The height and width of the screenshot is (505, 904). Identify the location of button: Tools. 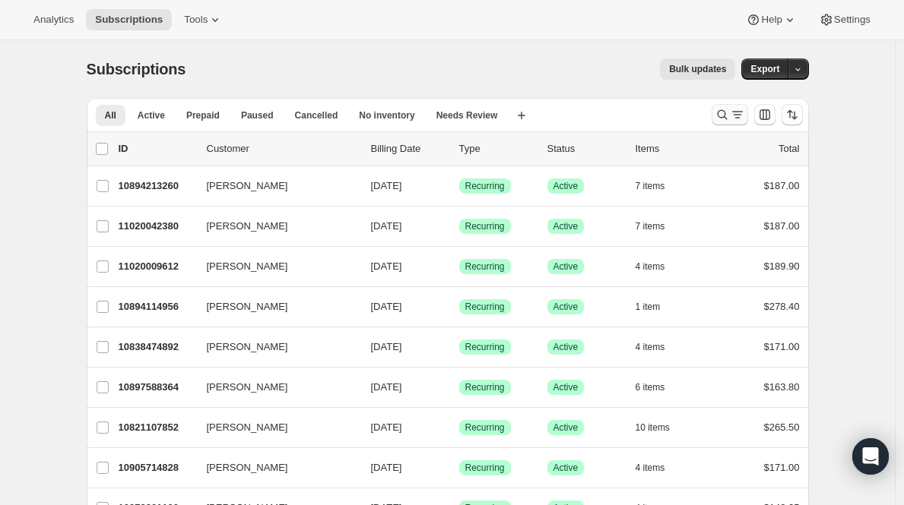
(203, 20).